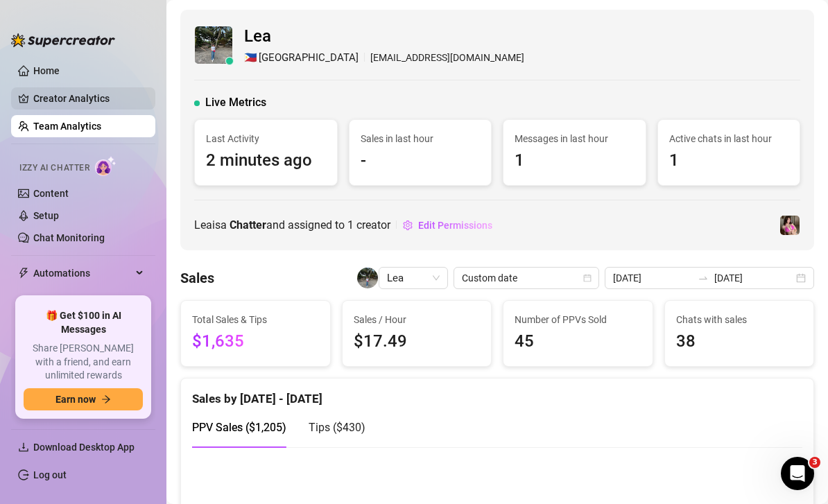  What do you see at coordinates (50, 475) in the screenshot?
I see `a: Log out` at bounding box center [50, 475].